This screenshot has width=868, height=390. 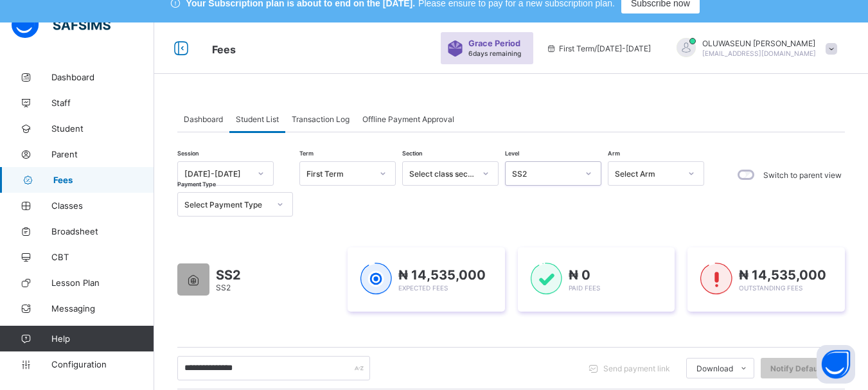 What do you see at coordinates (495, 53) in the screenshot?
I see `span: 6 days remaining` at bounding box center [495, 53].